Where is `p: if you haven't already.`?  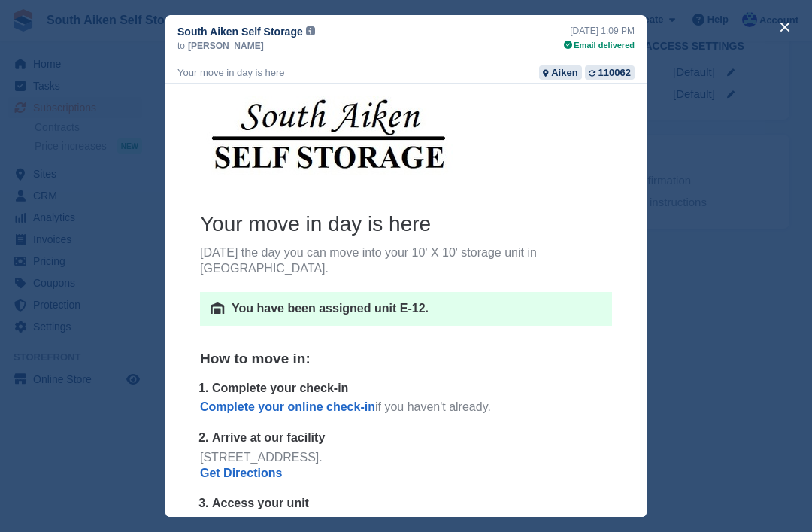 p: if you haven't already. is located at coordinates (241, 331).